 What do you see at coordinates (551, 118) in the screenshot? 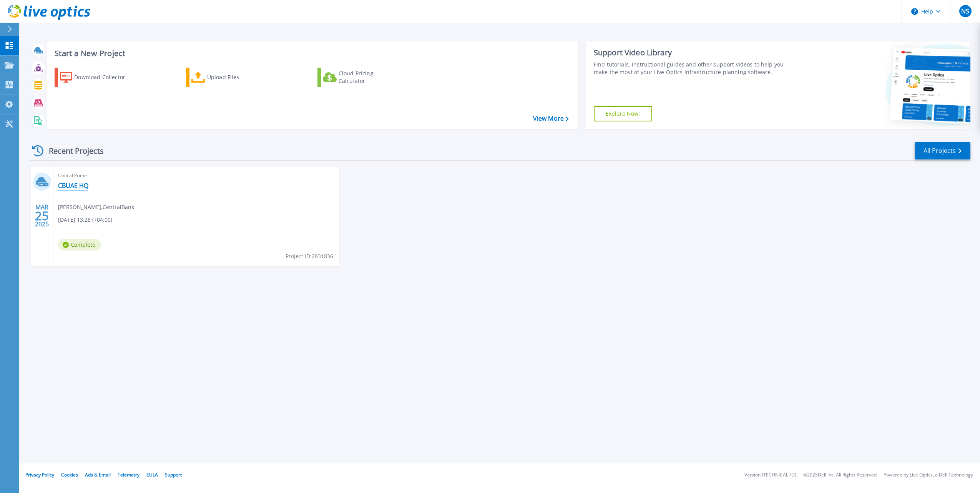
I see `a: View More` at bounding box center [551, 118].